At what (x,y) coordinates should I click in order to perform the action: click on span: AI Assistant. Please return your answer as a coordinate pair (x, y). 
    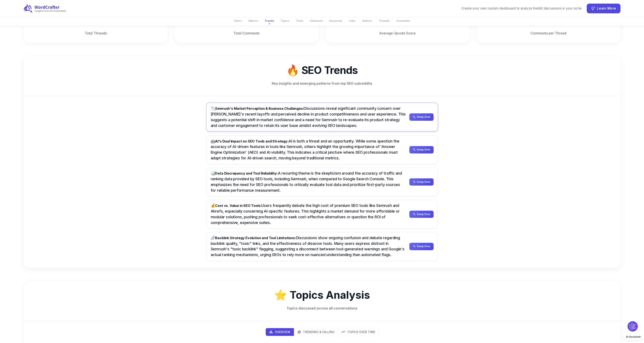
    Looking at the image, I should click on (633, 336).